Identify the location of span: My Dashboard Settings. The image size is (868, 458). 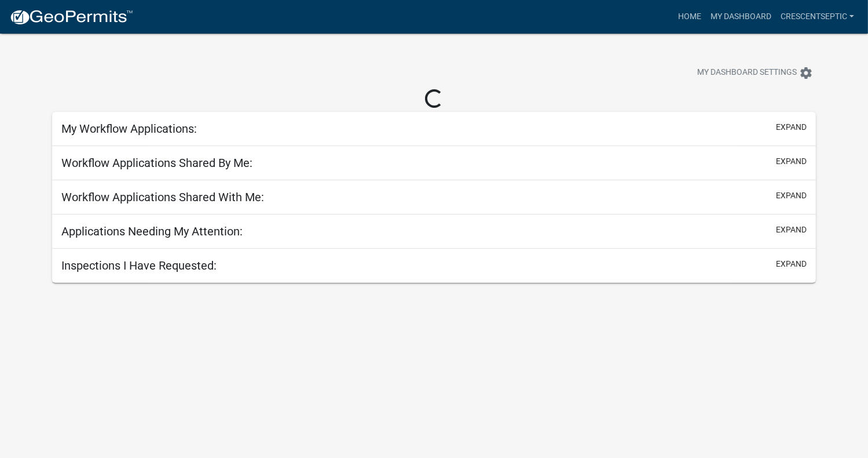
(747, 73).